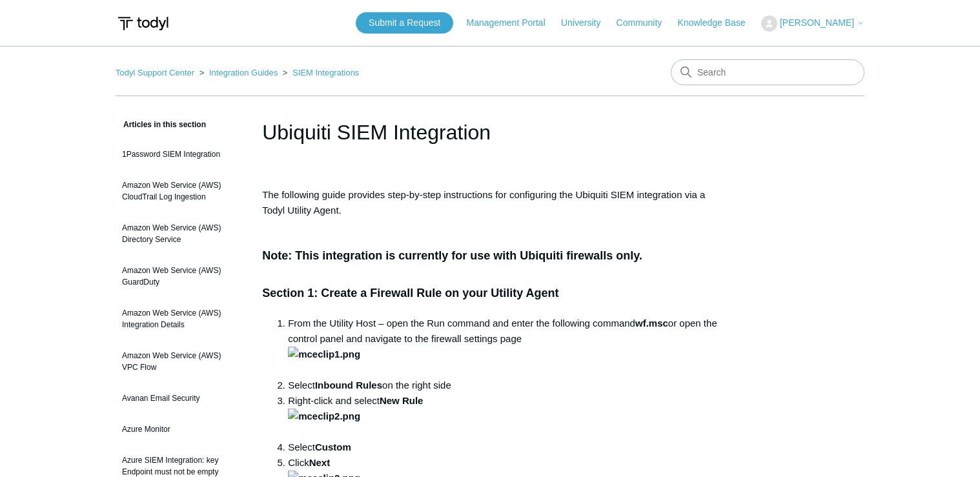 The height and width of the screenshot is (477, 980). Describe the element at coordinates (324, 355) in the screenshot. I see `img: mceclip1.png` at that location.